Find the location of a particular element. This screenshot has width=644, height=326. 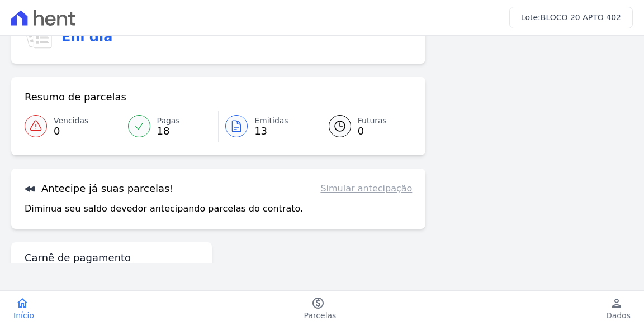

h3: Em dia is located at coordinates (87, 37).